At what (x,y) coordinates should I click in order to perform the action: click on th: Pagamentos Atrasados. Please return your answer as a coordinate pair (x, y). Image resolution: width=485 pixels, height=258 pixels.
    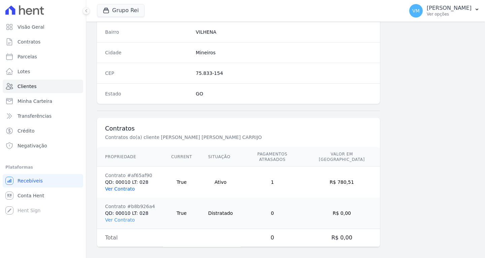
    Looking at the image, I should click on (272, 157).